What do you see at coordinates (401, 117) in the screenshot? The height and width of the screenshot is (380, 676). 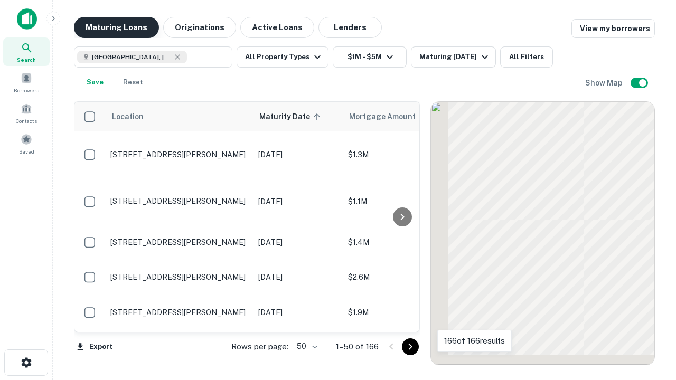 I see `th: Mortgage Amount` at bounding box center [401, 117].